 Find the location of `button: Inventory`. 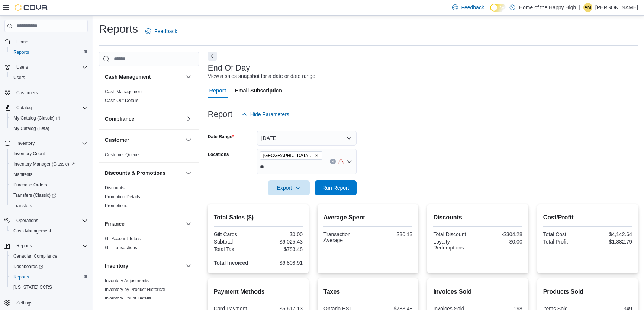

button: Inventory is located at coordinates (46, 143).